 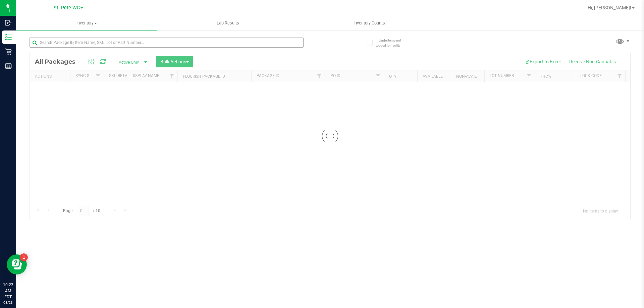 I want to click on inline-svg: Retail, so click(x=8, y=52).